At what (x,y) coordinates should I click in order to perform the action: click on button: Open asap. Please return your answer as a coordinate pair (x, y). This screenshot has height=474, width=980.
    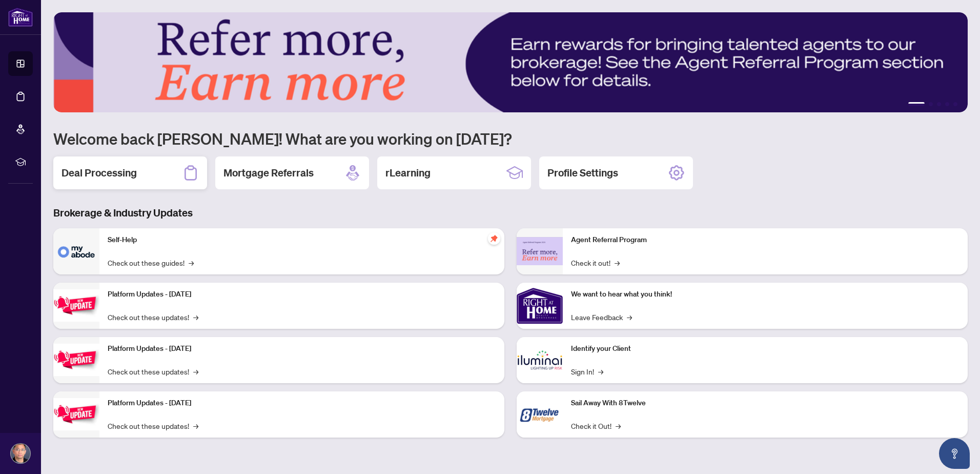
    Looking at the image, I should click on (954, 453).